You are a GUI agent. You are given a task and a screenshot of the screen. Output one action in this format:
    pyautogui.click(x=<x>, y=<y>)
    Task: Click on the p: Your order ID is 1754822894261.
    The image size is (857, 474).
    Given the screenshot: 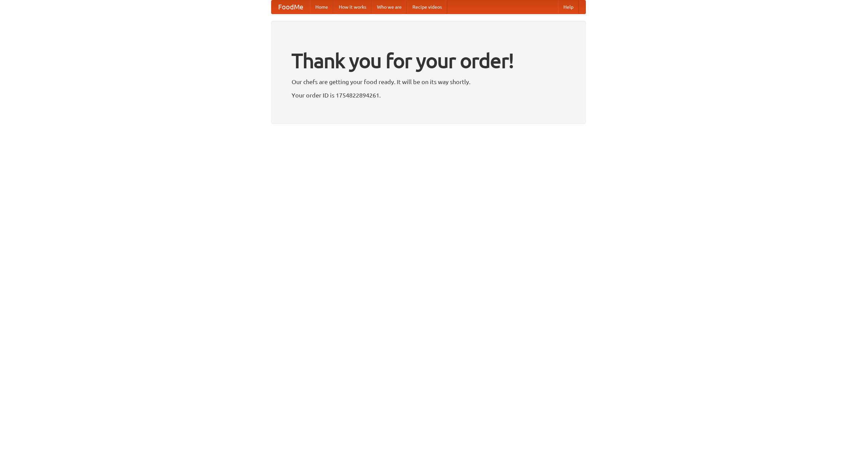 What is the action you would take?
    pyautogui.click(x=429, y=95)
    